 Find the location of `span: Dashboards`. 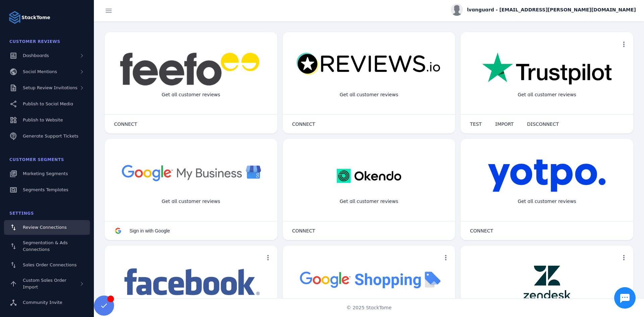

span: Dashboards is located at coordinates (36, 55).